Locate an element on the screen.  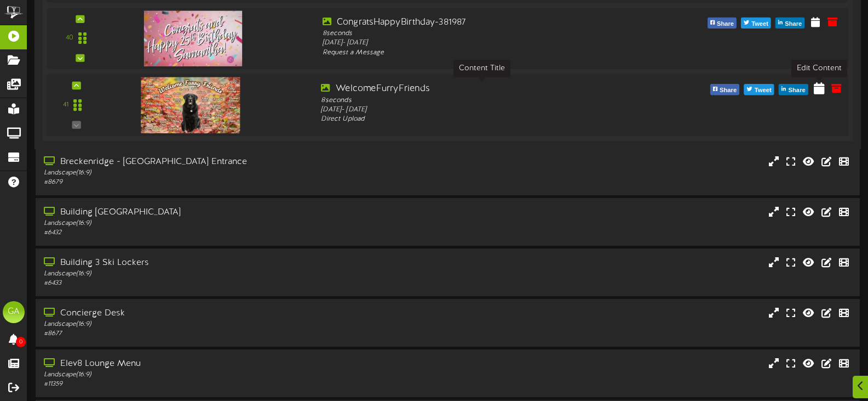
div: # 8677 is located at coordinates (207, 333).